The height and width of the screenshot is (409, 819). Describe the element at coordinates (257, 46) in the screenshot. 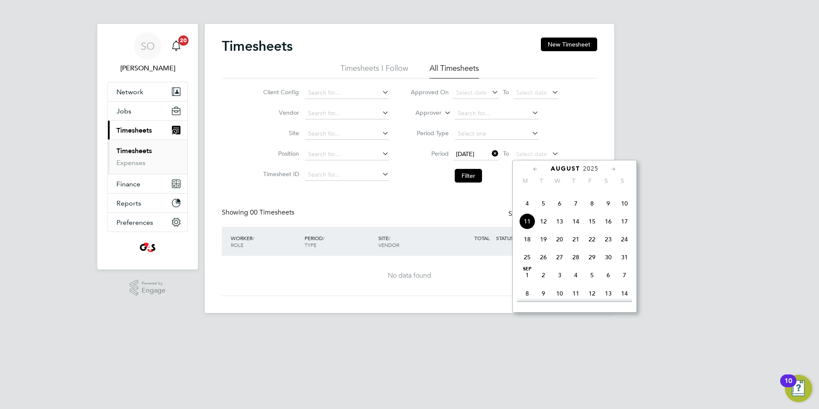

I see `h2: Timesheets` at that location.